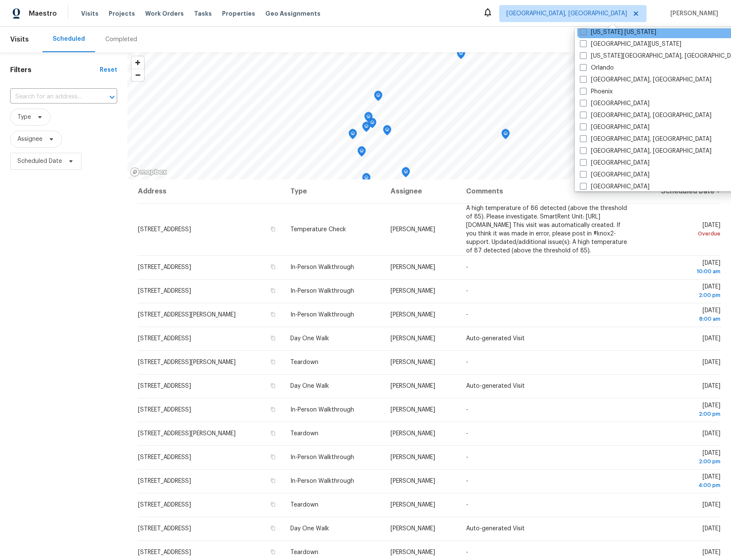  I want to click on button: Zoom out, so click(138, 75).